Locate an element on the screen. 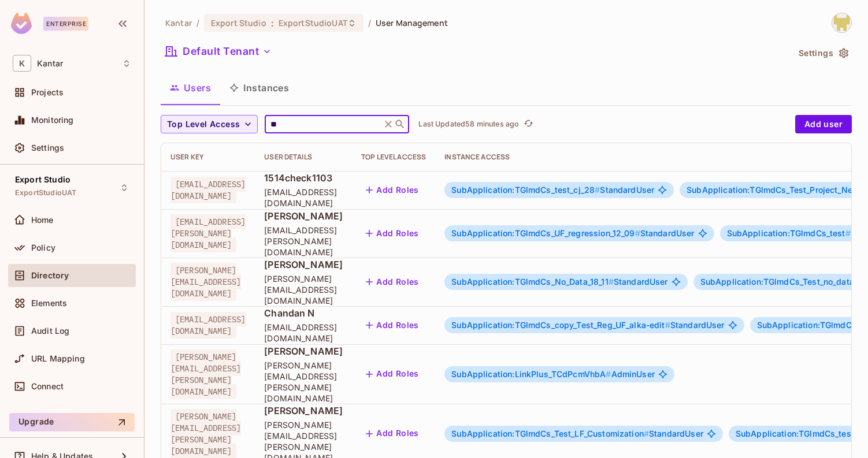 The height and width of the screenshot is (458, 868). span: SubApplication:TGlmdCs_test_cj_28 is located at coordinates (526, 189).